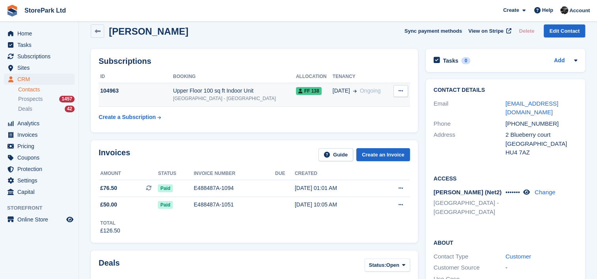 The height and width of the screenshot is (279, 597). What do you see at coordinates (41, 158) in the screenshot?
I see `span: Coupons` at bounding box center [41, 158].